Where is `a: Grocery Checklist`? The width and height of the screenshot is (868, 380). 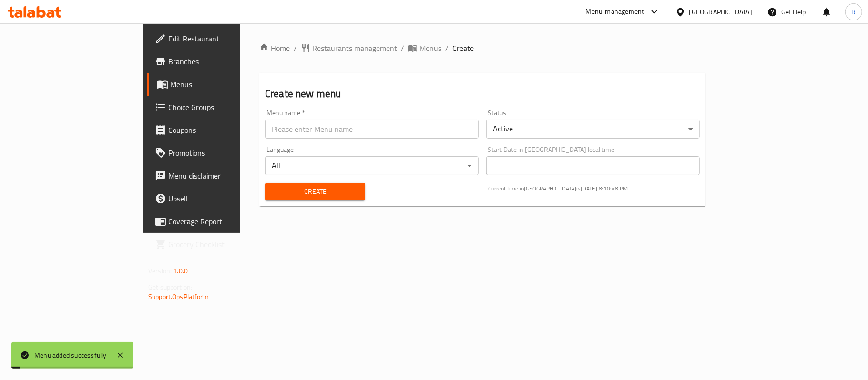 a: Grocery Checklist is located at coordinates (218, 245).